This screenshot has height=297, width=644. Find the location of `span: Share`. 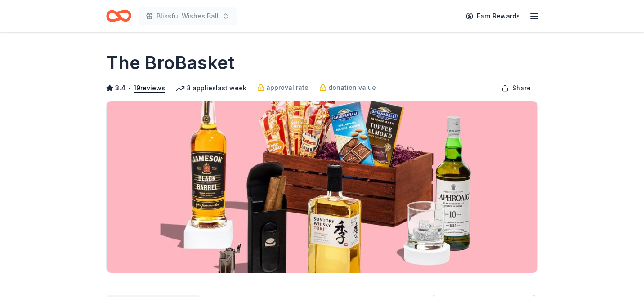

span: Share is located at coordinates (521, 88).